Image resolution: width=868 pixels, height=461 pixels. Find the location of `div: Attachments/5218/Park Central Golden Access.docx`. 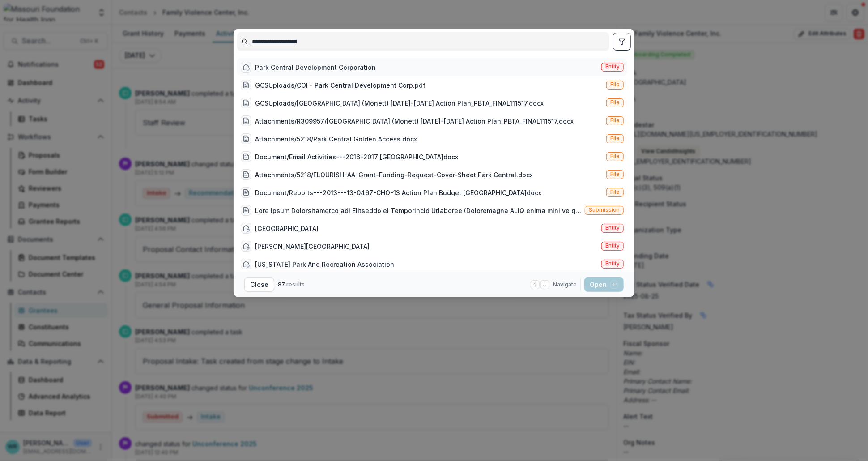

div: Attachments/5218/Park Central Golden Access.docx is located at coordinates (336, 138).